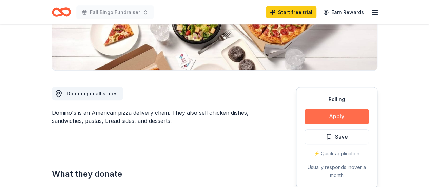  I want to click on a: Home, so click(61, 12).